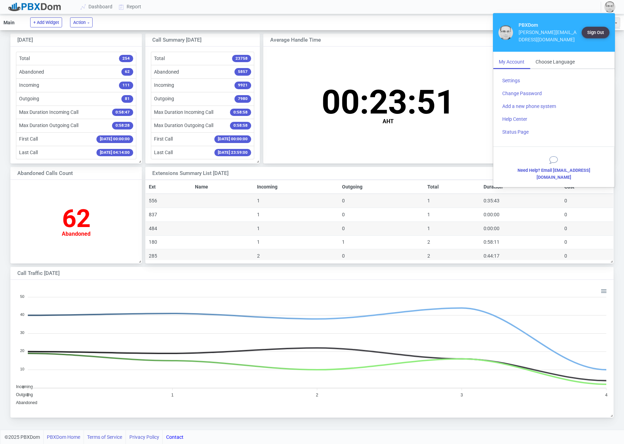 The image size is (624, 444). I want to click on span: 23758, so click(242, 59).